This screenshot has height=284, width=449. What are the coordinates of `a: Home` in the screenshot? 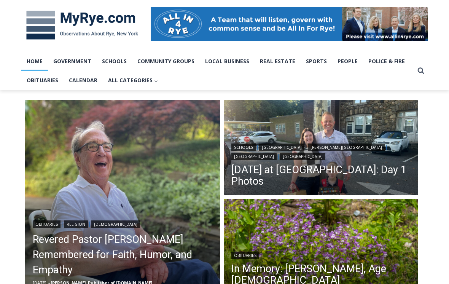 It's located at (35, 61).